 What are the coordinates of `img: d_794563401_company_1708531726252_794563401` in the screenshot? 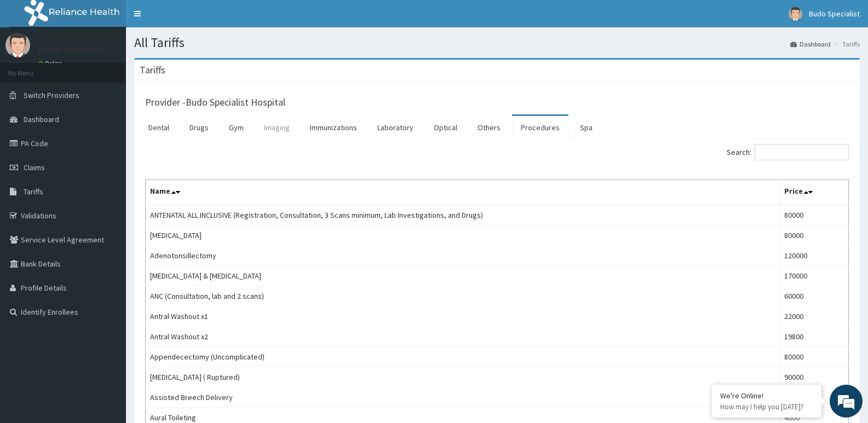 It's located at (32, 68).